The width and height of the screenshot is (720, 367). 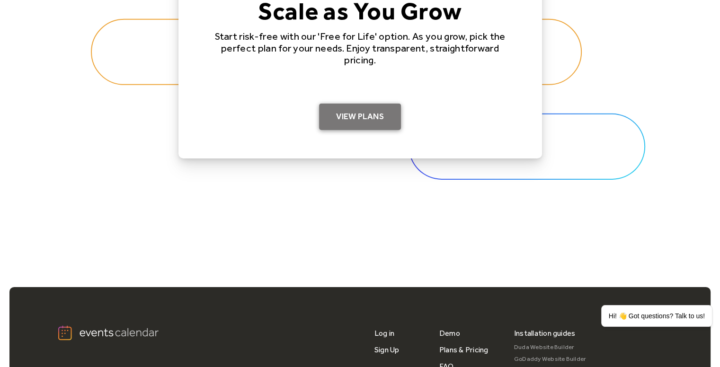 What do you see at coordinates (450, 333) in the screenshot?
I see `a: Demo` at bounding box center [450, 333].